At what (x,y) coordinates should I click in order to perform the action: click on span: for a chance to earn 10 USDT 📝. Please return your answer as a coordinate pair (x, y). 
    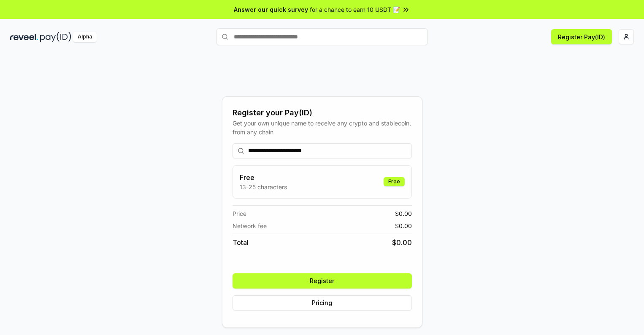
    Looking at the image, I should click on (355, 9).